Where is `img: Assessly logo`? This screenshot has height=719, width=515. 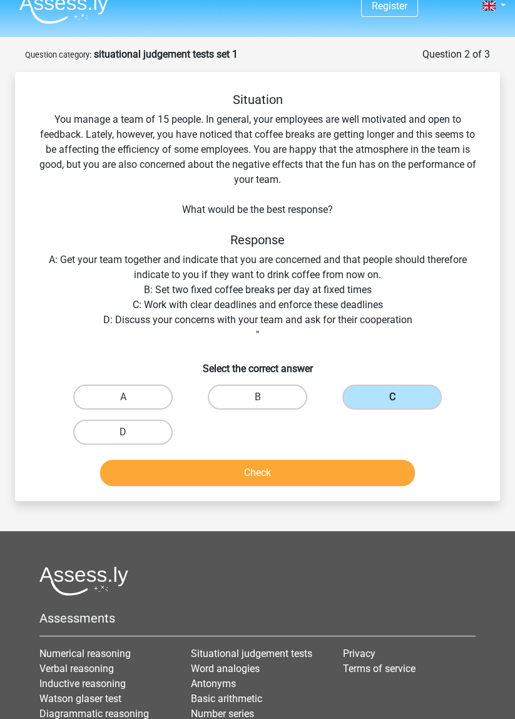 img: Assessly logo is located at coordinates (84, 581).